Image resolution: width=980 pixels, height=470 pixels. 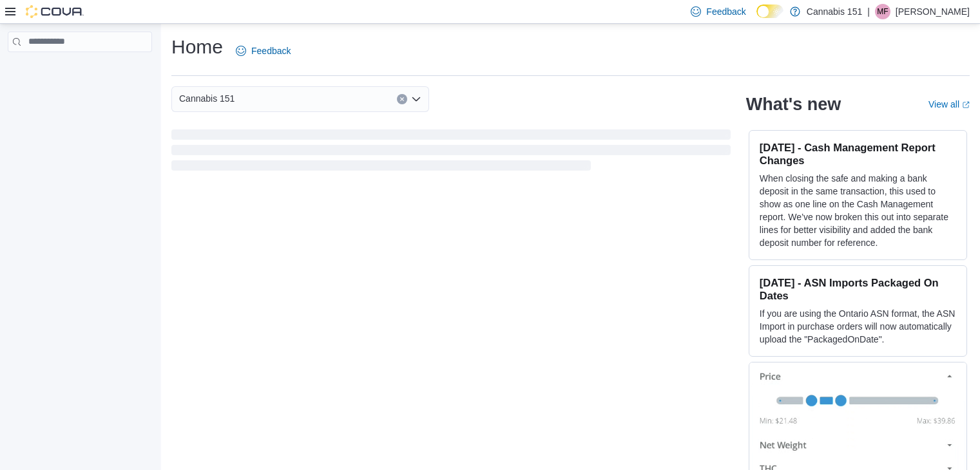 I want to click on img: Cova, so click(x=55, y=12).